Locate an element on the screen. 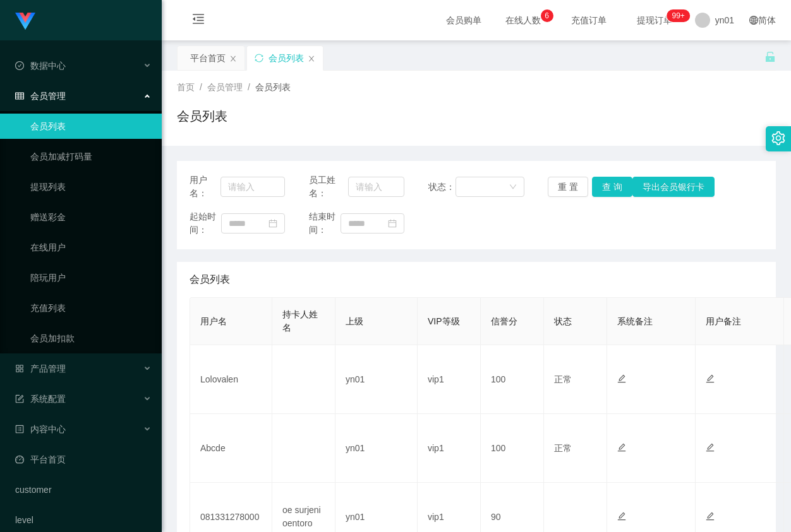 The image size is (791, 532). span: 内容中心 is located at coordinates (40, 430).